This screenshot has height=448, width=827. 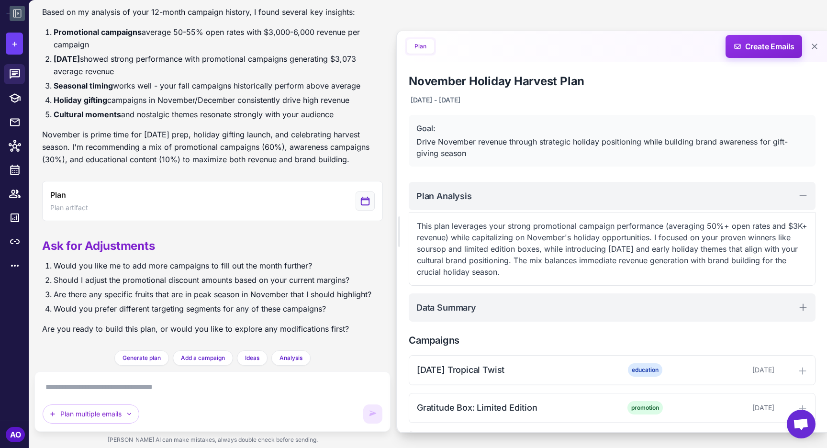 I want to click on strong: Cultural moments, so click(x=87, y=114).